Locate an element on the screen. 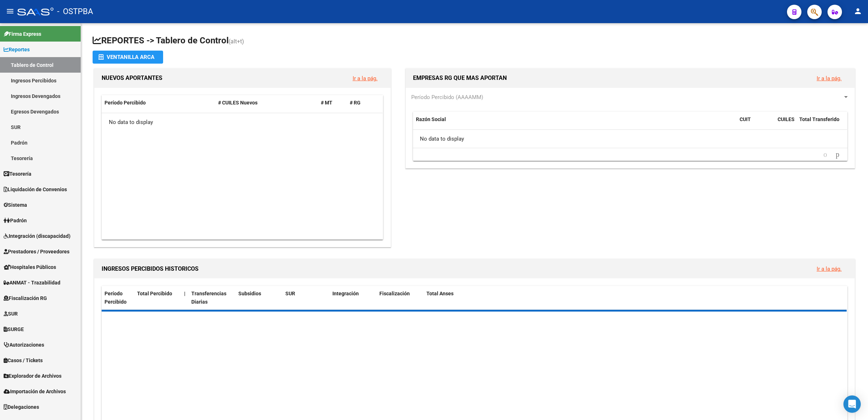 Image resolution: width=868 pixels, height=420 pixels. span: Total Percibido is located at coordinates (155, 294).